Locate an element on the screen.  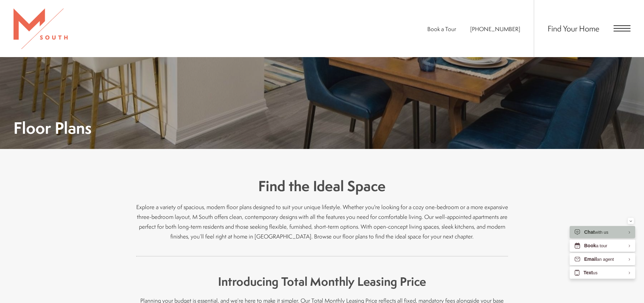
a: Book a Tour is located at coordinates (442, 29).